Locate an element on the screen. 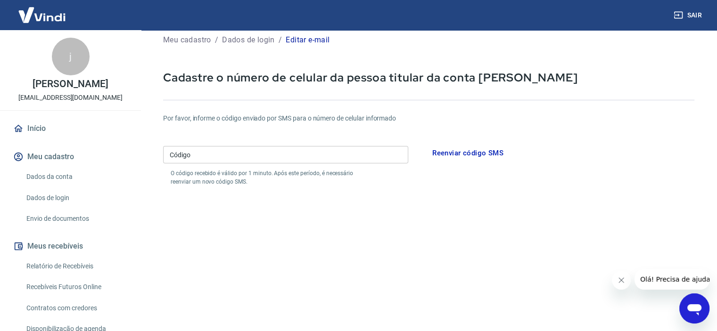 The height and width of the screenshot is (331, 717). a: Início is located at coordinates (70, 129).